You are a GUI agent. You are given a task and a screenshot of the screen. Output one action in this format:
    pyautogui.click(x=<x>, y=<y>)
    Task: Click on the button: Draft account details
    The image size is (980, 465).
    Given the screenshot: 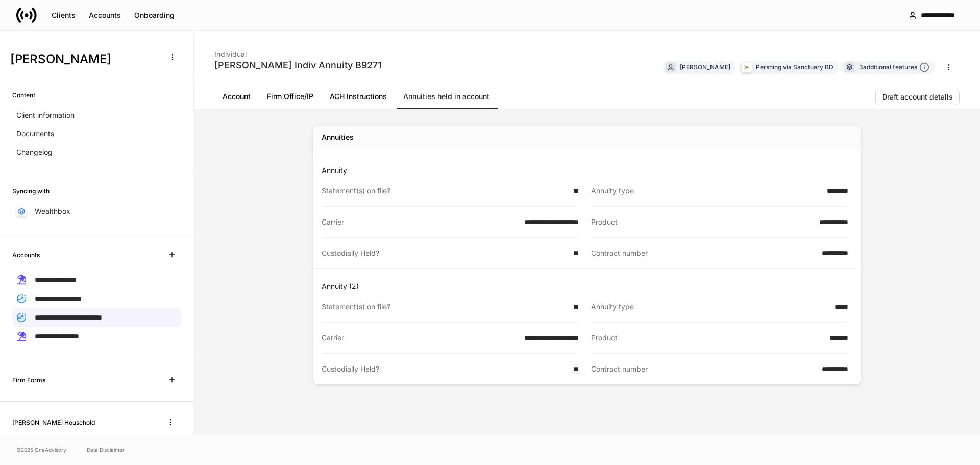 What is the action you would take?
    pyautogui.click(x=917, y=97)
    